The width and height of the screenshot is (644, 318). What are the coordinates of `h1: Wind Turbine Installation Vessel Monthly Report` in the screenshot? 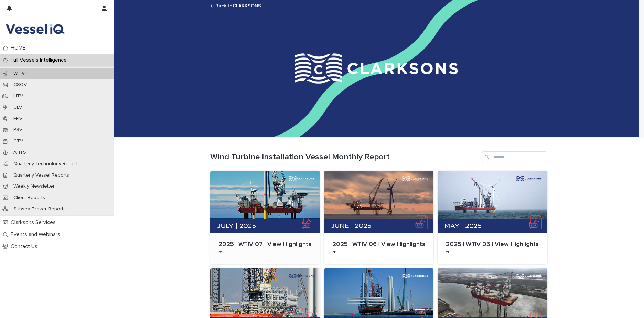 It's located at (345, 157).